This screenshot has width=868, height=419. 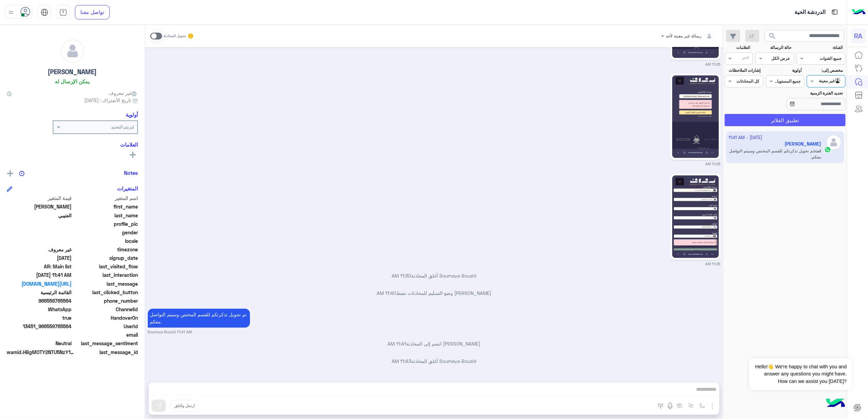 What do you see at coordinates (695, 117) in the screenshot?
I see `img: 1755630878582219.jpg` at bounding box center [695, 117].